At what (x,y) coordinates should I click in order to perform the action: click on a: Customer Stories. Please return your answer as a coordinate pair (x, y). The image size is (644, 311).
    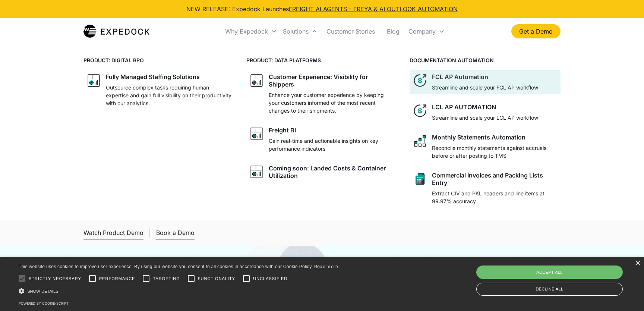
    Looking at the image, I should click on (351, 31).